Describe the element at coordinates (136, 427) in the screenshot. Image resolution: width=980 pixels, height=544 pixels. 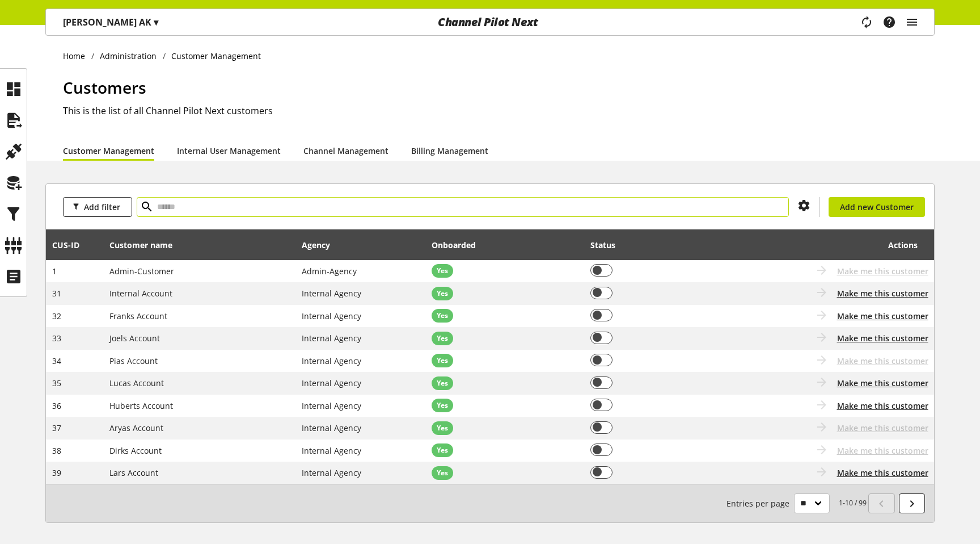
I see `span: Aryas Account` at that location.